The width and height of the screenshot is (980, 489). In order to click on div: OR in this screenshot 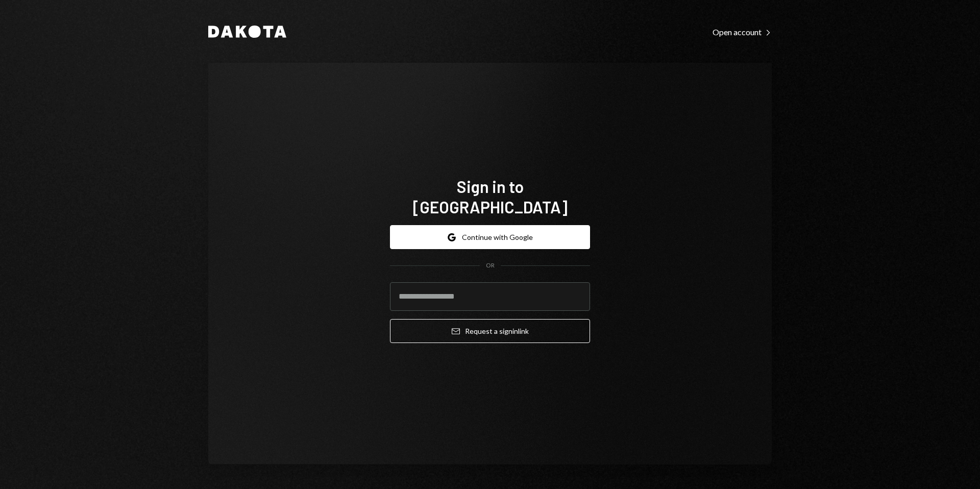, I will do `click(490, 265)`.